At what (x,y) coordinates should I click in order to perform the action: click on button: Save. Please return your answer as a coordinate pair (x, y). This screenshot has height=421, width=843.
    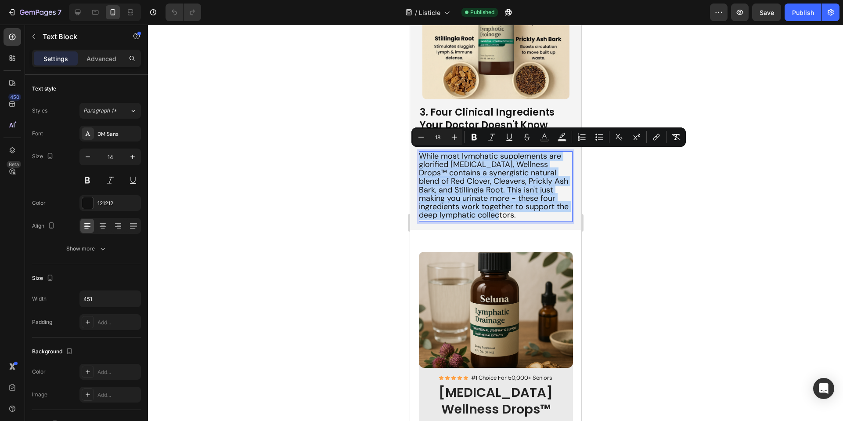
    Looking at the image, I should click on (767, 12).